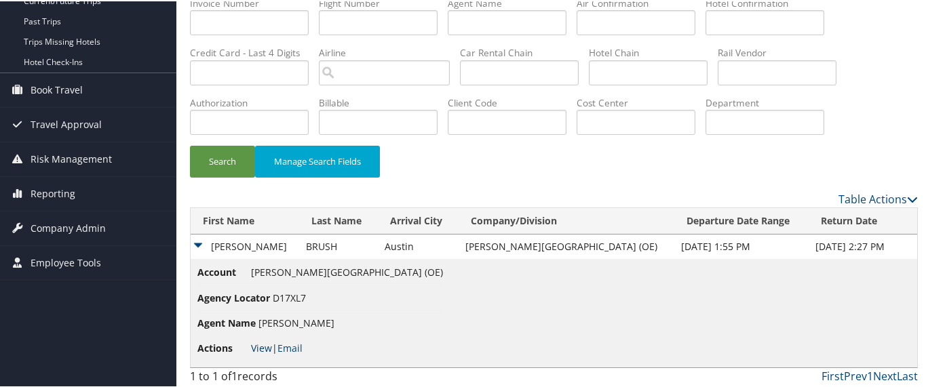 Image resolution: width=926 pixels, height=387 pixels. What do you see at coordinates (653, 52) in the screenshot?
I see `label: Hotel Chain` at bounding box center [653, 52].